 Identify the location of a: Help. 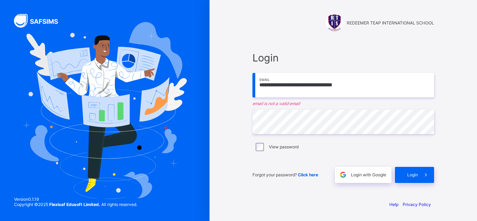
(394, 204).